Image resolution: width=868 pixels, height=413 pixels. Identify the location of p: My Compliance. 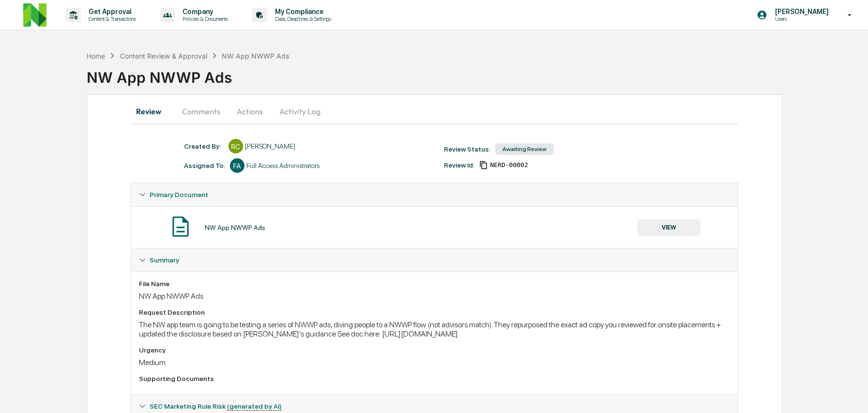
(302, 12).